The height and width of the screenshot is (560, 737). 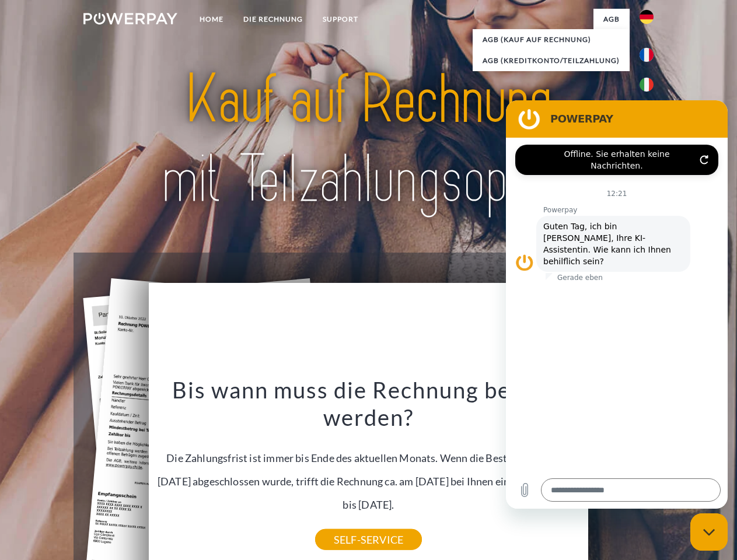 What do you see at coordinates (550, 61) in the screenshot?
I see `a: AGB (Kreditkonto/Teilzahlung)` at bounding box center [550, 61].